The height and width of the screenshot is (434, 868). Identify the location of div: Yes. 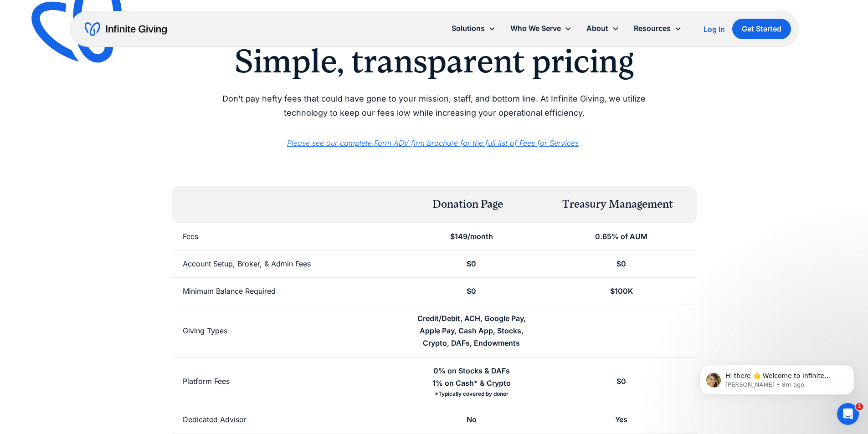
(621, 419).